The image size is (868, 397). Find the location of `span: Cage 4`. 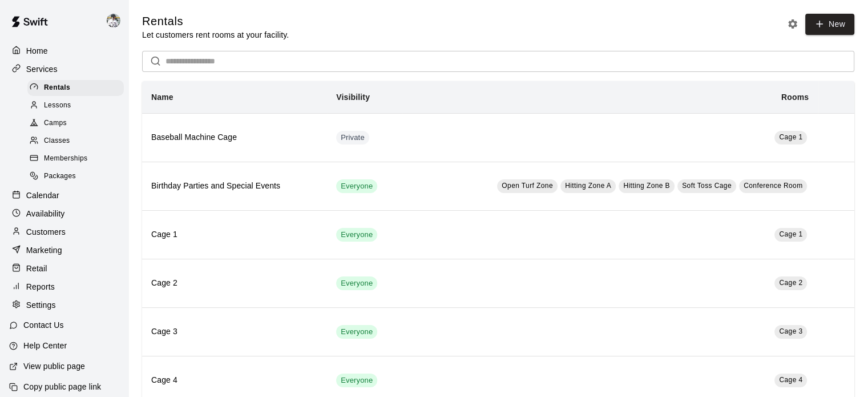

span: Cage 4 is located at coordinates (790, 379).